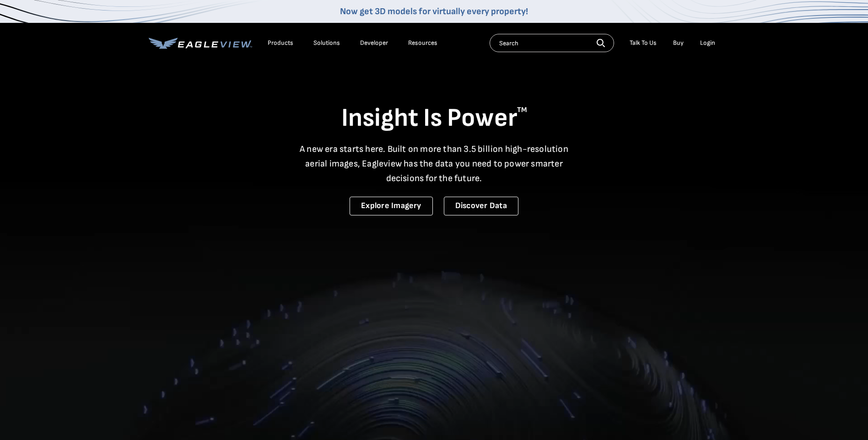 Image resolution: width=868 pixels, height=440 pixels. Describe the element at coordinates (522, 109) in the screenshot. I see `sup: TM` at that location.